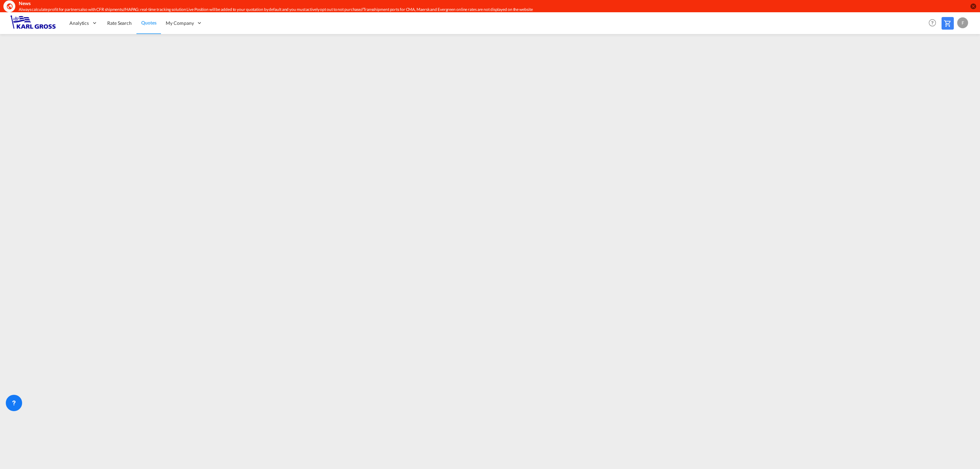 Image resolution: width=980 pixels, height=469 pixels. Describe the element at coordinates (119, 23) in the screenshot. I see `span: Rate Search` at that location.